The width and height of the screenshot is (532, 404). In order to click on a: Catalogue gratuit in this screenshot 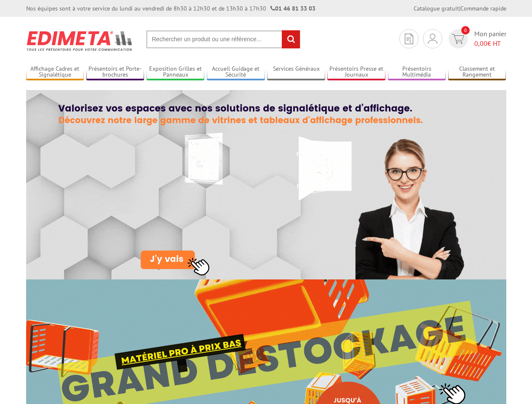, I will do `click(436, 9)`.